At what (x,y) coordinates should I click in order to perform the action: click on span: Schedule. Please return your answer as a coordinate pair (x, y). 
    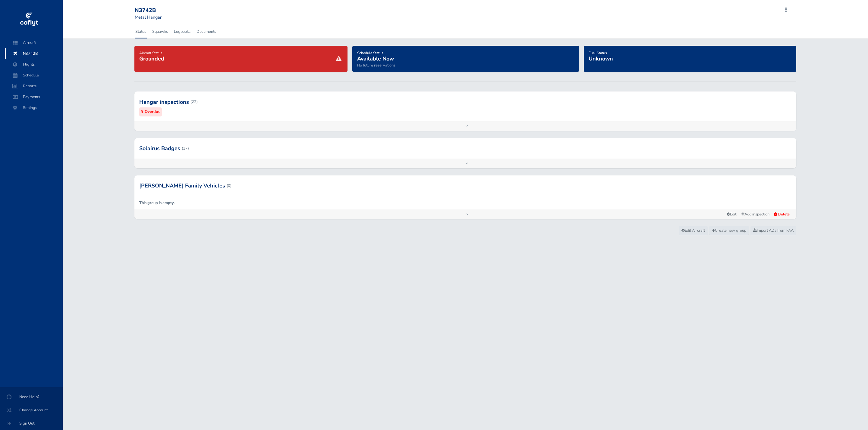
    Looking at the image, I should click on (34, 75).